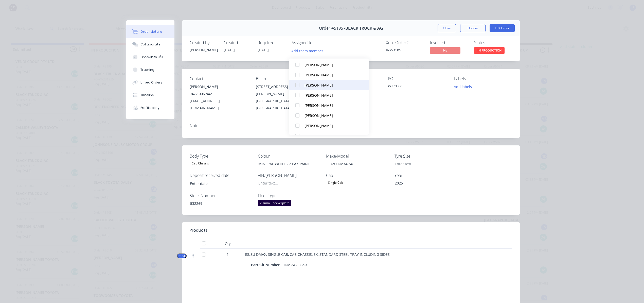 The image size is (644, 303). What do you see at coordinates (221, 156) in the screenshot?
I see `label: Body Type` at bounding box center [221, 156].